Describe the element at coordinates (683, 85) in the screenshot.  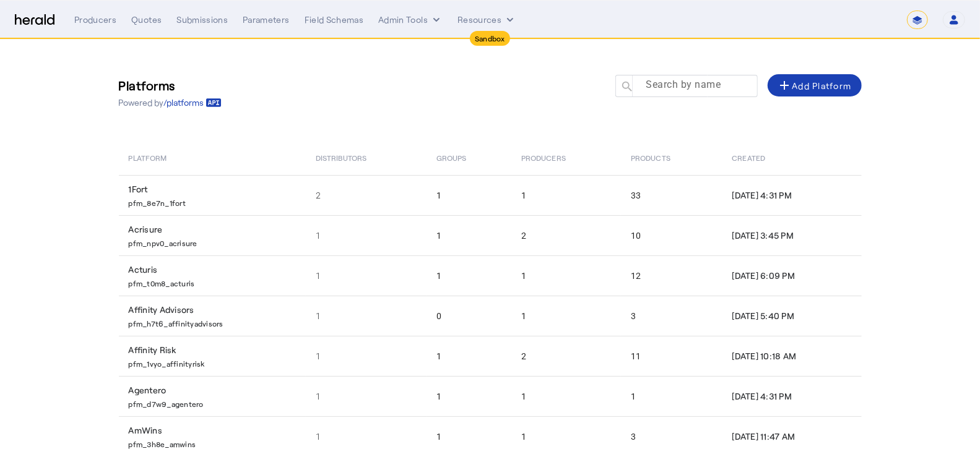
I see `mat-label: Search by name` at that location.